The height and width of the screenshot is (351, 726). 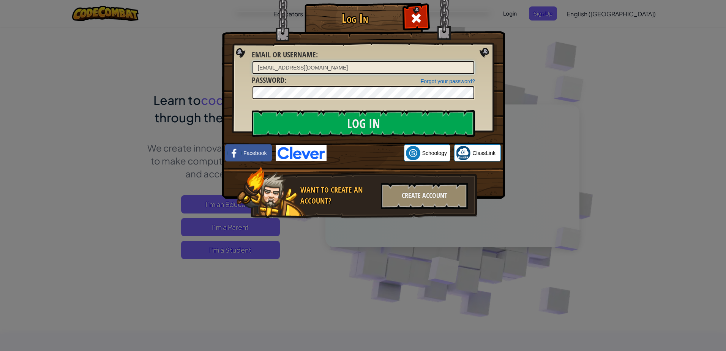 I want to click on img: schoology.png, so click(x=413, y=153).